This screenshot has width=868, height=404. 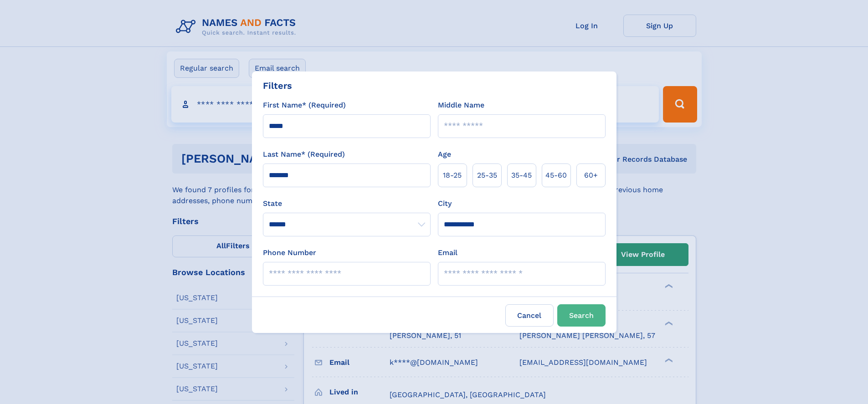 What do you see at coordinates (289, 253) in the screenshot?
I see `label: Phone Number` at bounding box center [289, 253].